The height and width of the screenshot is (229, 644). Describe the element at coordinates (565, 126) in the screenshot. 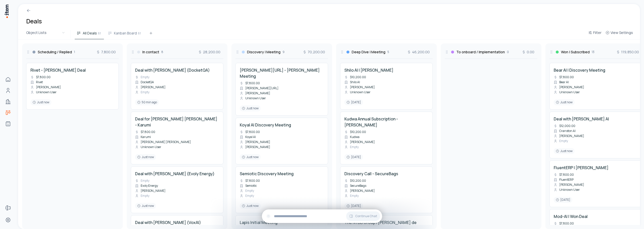

I see `div: $12,000.00` at that location.